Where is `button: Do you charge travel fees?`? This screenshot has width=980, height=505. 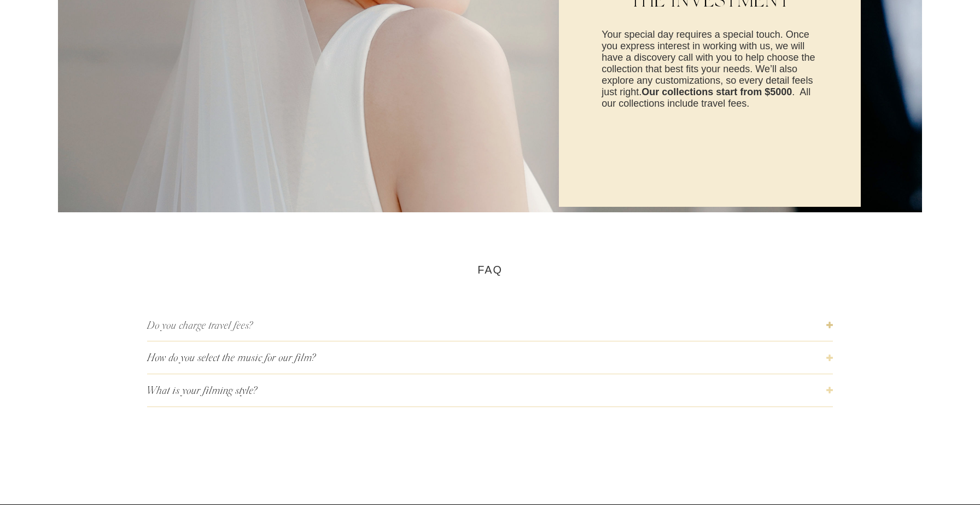 button: Do you charge travel fees? is located at coordinates (490, 325).